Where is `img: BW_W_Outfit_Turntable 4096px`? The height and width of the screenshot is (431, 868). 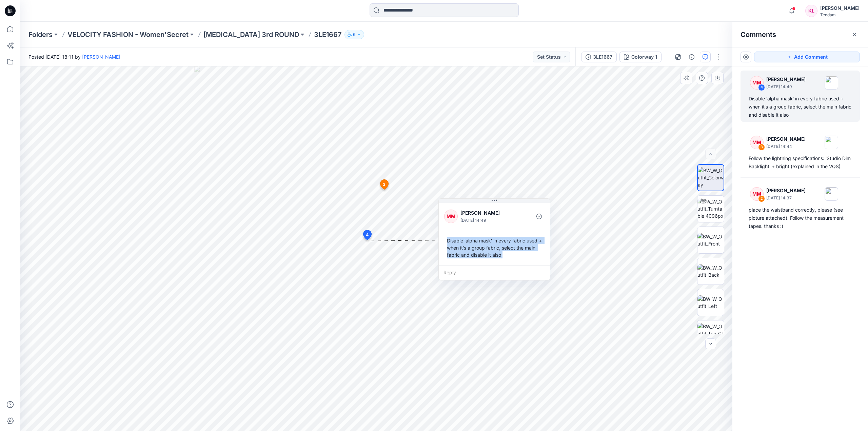
img: BW_W_Outfit_Turntable 4096px is located at coordinates (711, 208).